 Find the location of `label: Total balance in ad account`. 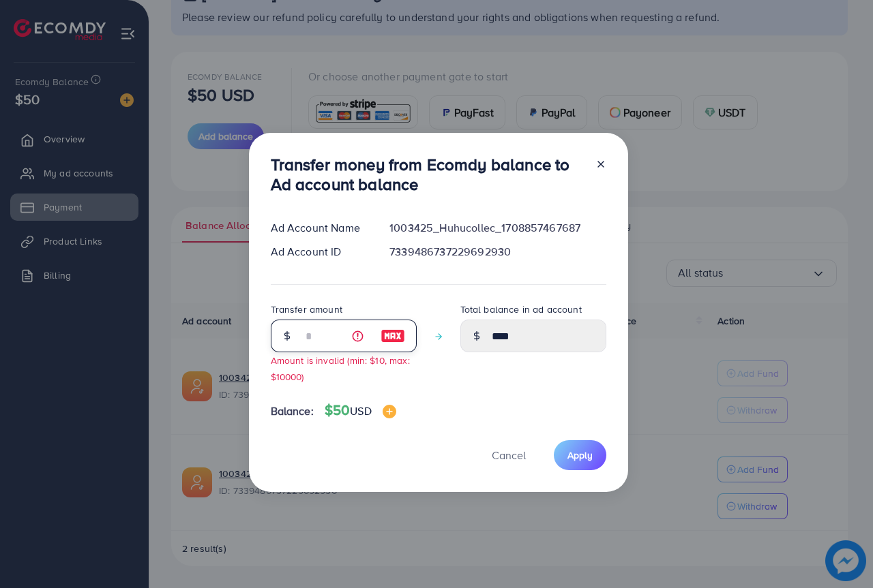

label: Total balance in ad account is located at coordinates (521, 310).